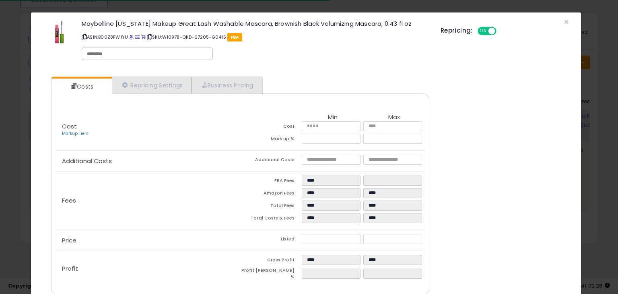 The height and width of the screenshot is (294, 618). I want to click on p: Additional Costs, so click(148, 161).